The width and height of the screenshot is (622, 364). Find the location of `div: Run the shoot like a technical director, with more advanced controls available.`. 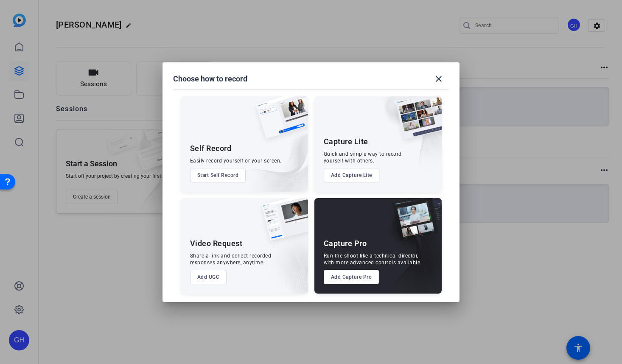

div: Run the shoot like a technical director, with more advanced controls available. is located at coordinates (373, 259).